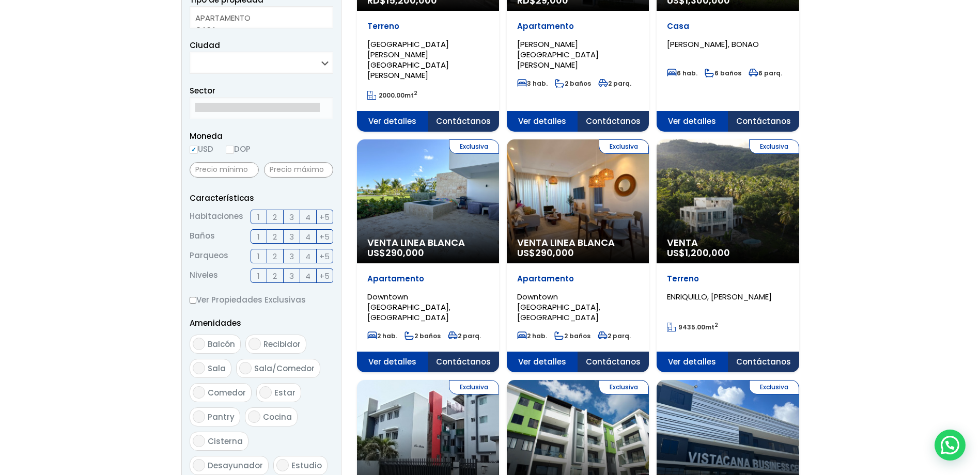 The height and width of the screenshot is (475, 980). What do you see at coordinates (261, 323) in the screenshot?
I see `p: Amenidades` at bounding box center [261, 323].